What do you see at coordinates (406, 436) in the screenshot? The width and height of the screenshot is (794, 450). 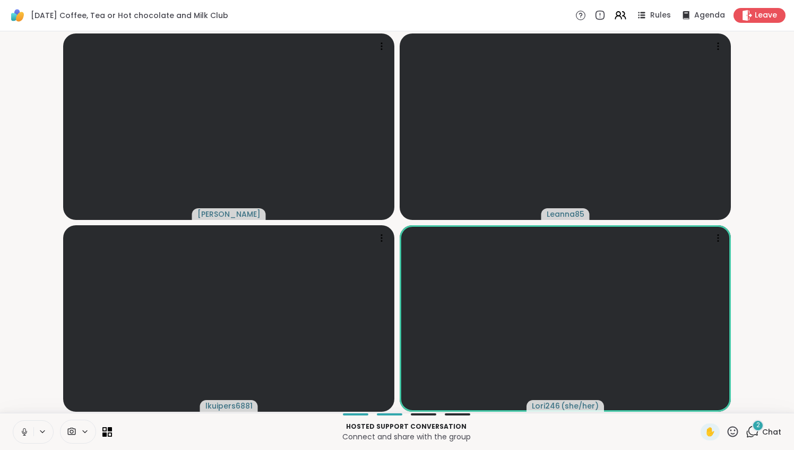 I see `p: Connect and share with the group` at bounding box center [406, 436].